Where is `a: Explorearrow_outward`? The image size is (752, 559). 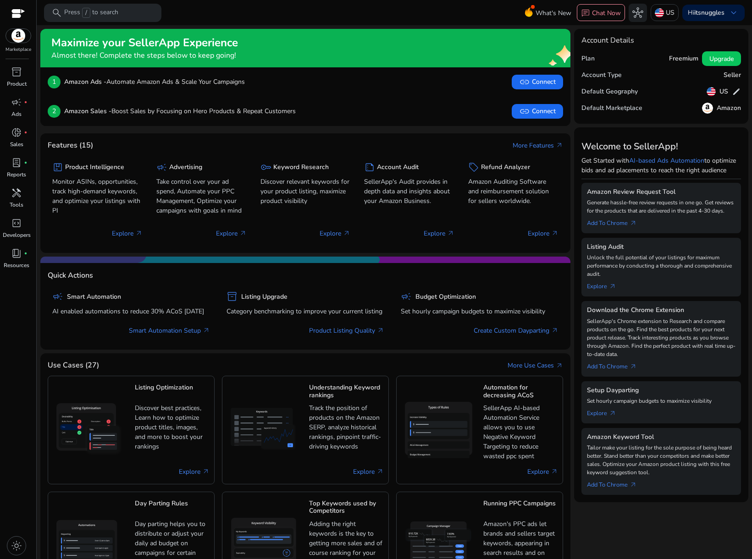 a: Explorearrow_outward is located at coordinates (605, 285).